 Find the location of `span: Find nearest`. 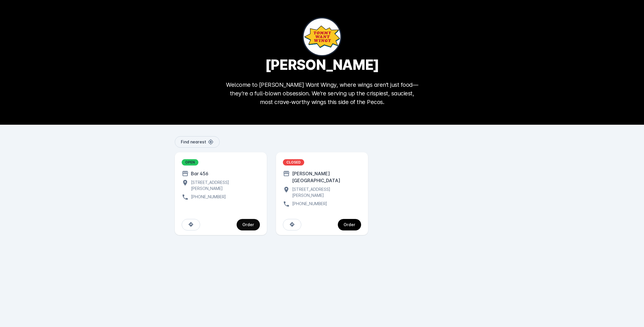

span: Find nearest is located at coordinates (193, 142).